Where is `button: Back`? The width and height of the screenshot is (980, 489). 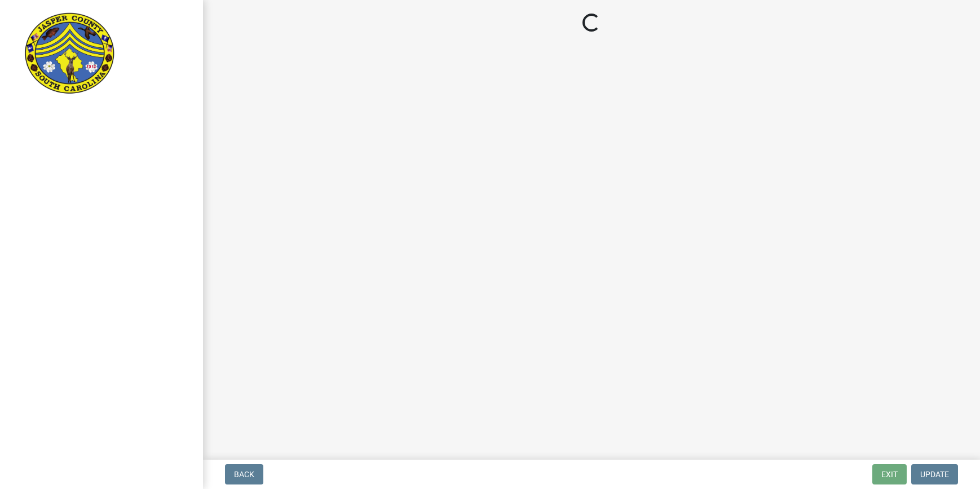
button: Back is located at coordinates (244, 474).